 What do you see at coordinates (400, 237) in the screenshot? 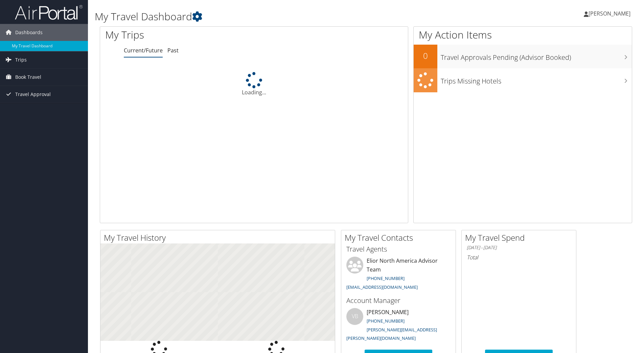
I see `h2: My Travel Contacts` at bounding box center [400, 237].